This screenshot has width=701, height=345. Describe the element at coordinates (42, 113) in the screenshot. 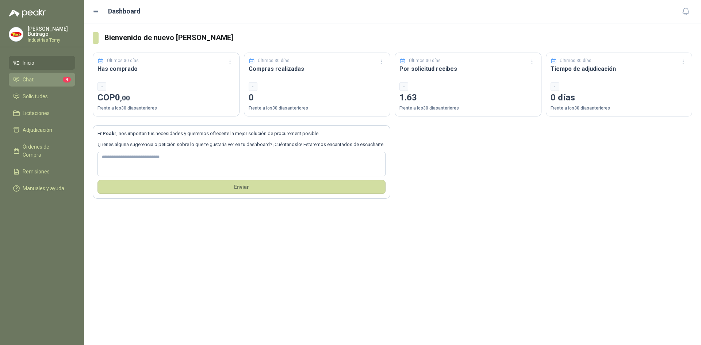

I see `a: Licitaciones` at that location.